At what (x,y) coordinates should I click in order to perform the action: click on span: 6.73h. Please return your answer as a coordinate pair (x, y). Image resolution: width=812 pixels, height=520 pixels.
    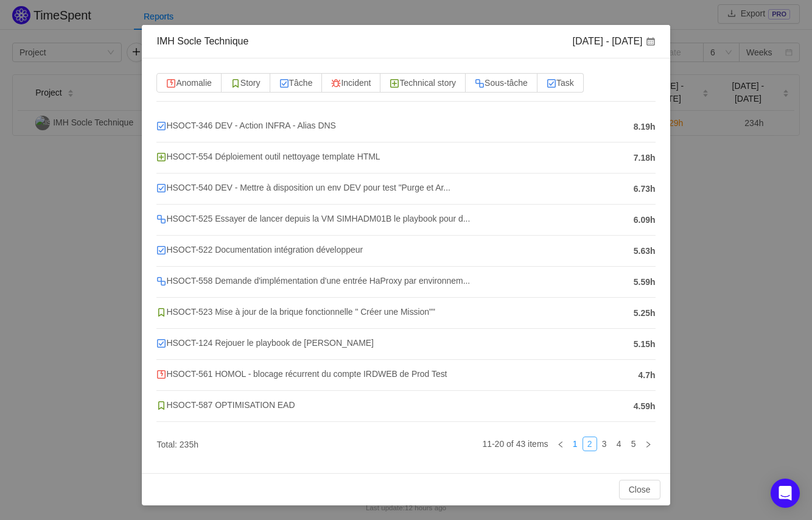
    Looking at the image, I should click on (645, 189).